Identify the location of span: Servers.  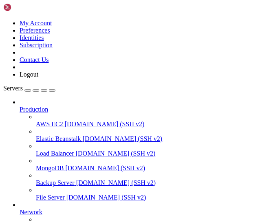
(13, 88).